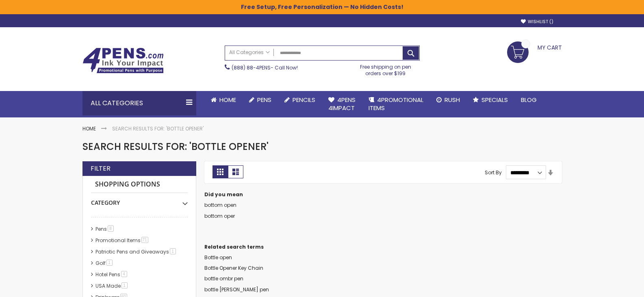 The width and height of the screenshot is (644, 297). I want to click on span: 4Pens 4impact, so click(342, 104).